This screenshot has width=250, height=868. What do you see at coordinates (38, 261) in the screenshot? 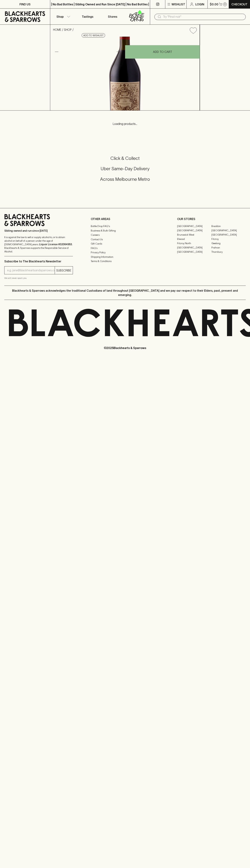
I see `p: Subscribe to The Blackhearts Newsletter` at bounding box center [38, 261].